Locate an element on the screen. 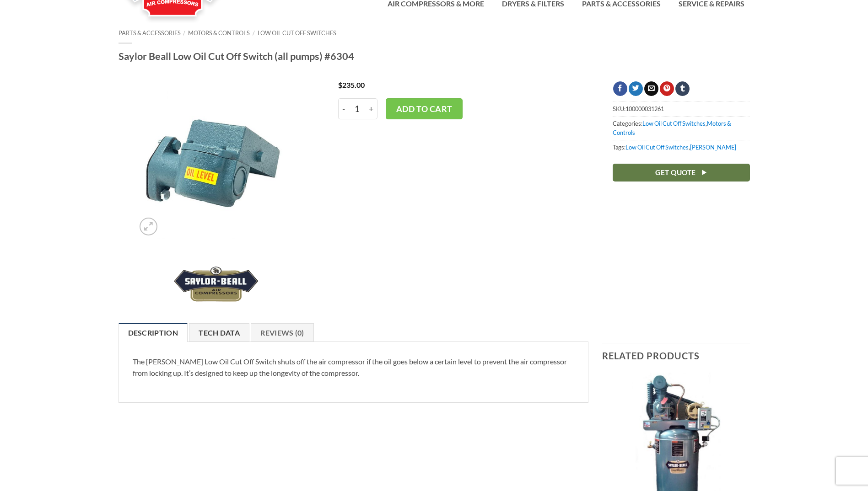 The width and height of the screenshot is (868, 491). a: Zoom is located at coordinates (148, 226).